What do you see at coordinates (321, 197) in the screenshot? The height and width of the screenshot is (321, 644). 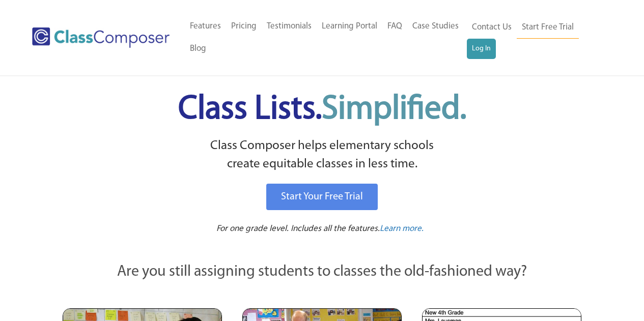 I see `span: Start Your Free Trial` at bounding box center [321, 197].